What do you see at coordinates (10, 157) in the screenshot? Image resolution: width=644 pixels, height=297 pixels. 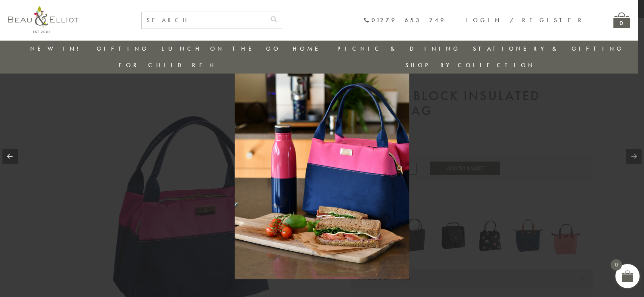 I see `a: Previous` at bounding box center [10, 157].